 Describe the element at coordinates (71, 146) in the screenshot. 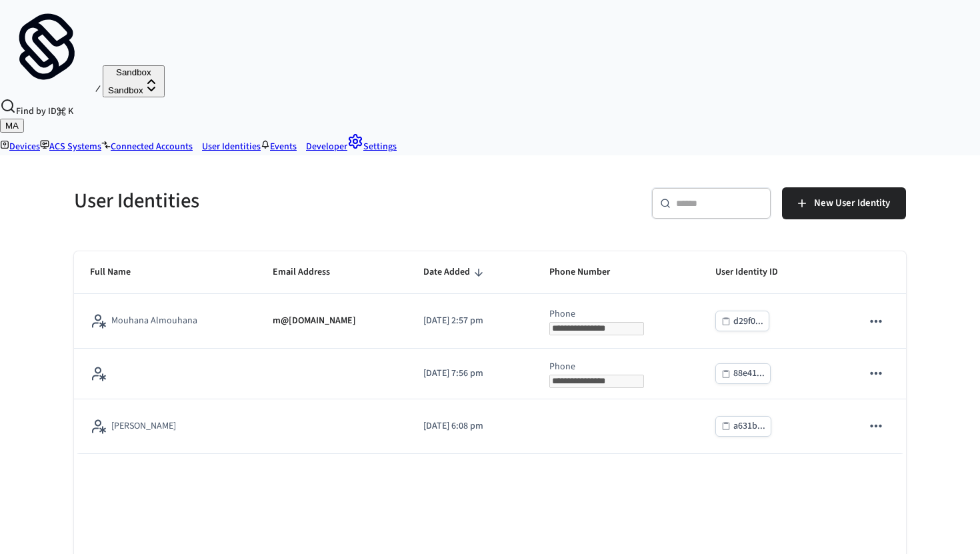

I see `a: ACS Systems` at that location.